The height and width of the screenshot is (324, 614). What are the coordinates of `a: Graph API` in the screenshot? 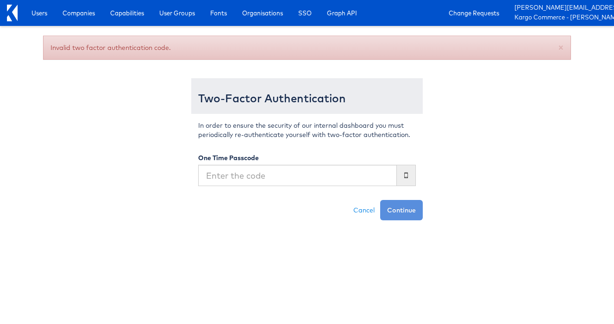 It's located at (342, 13).